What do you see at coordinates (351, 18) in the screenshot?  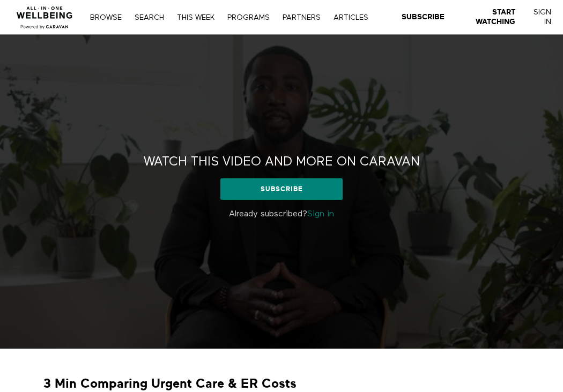 I see `a: ARTICLES` at bounding box center [351, 18].